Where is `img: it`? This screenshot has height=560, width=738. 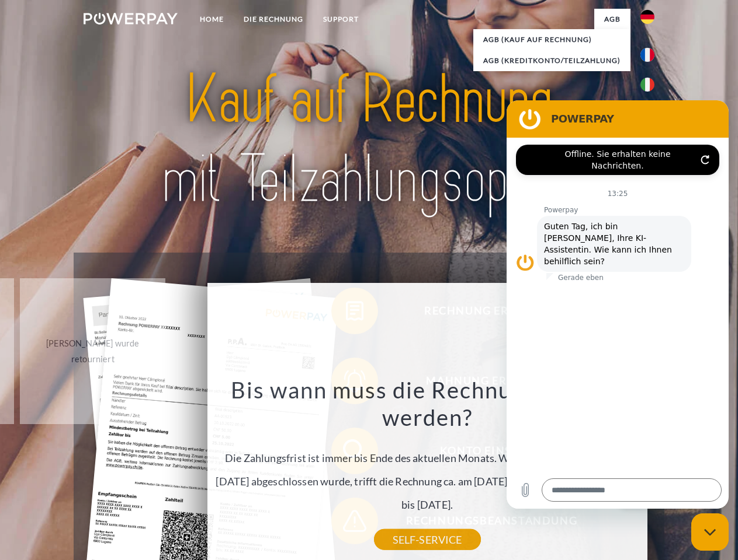 img: it is located at coordinates (647, 85).